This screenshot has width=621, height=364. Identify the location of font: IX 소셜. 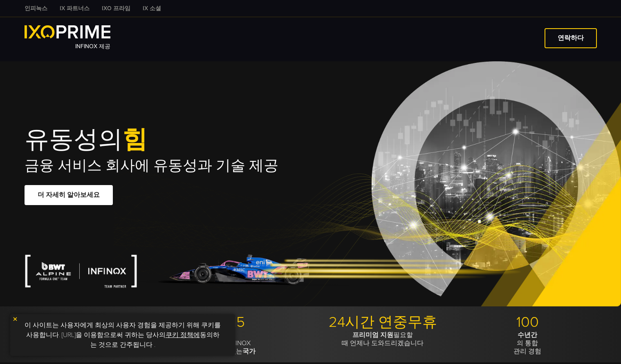
(152, 8).